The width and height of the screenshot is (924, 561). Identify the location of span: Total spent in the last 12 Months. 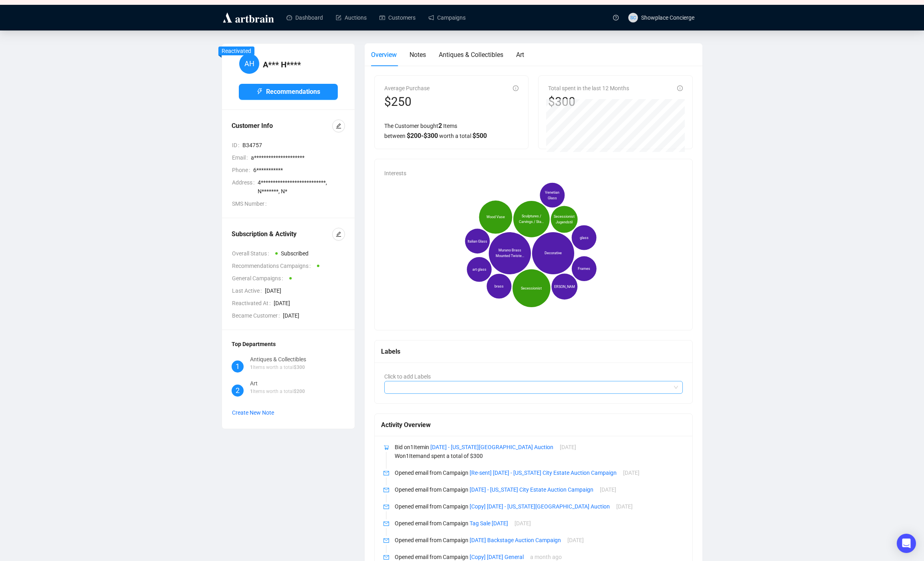
(589, 88).